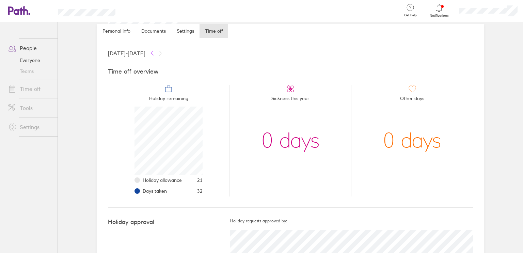 The height and width of the screenshot is (253, 523). Describe the element at coordinates (30, 60) in the screenshot. I see `a: Everyone` at that location.